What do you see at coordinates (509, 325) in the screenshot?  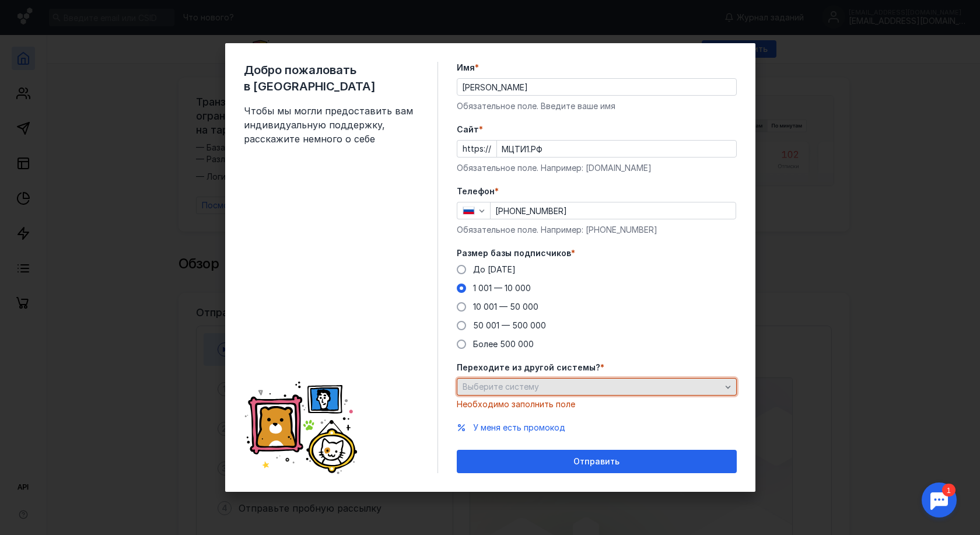 I see `span: 50 001 — 500 000` at bounding box center [509, 325].